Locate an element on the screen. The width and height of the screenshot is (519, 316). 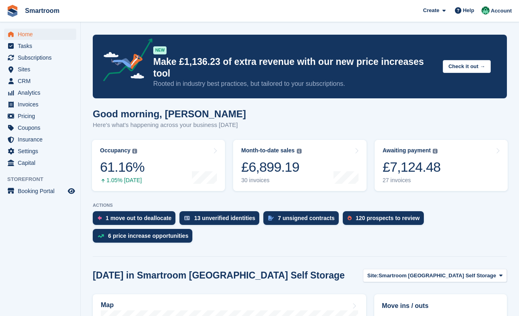
img: verify_identity-adf6edd0f0f0b5bbfe63781bf79b02c33cf7c696d77639b501bdc392416b5a36.svg is located at coordinates (187, 218).